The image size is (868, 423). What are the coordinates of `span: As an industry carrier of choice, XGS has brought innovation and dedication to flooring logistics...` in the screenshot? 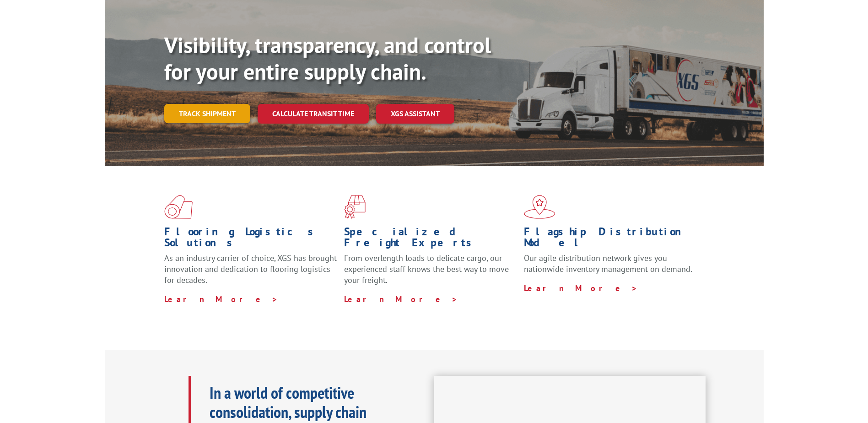 It's located at (250, 268).